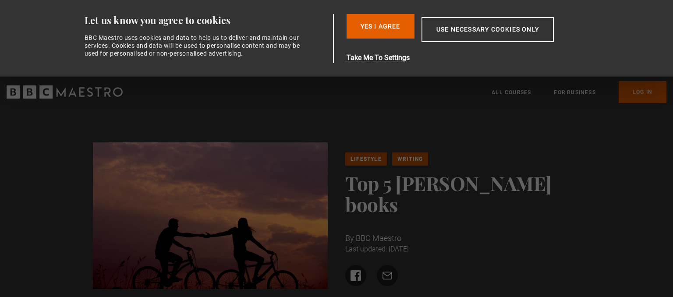 The height and width of the screenshot is (297, 673). What do you see at coordinates (64, 92) in the screenshot?
I see `svg: BBC Maestro` at bounding box center [64, 92].